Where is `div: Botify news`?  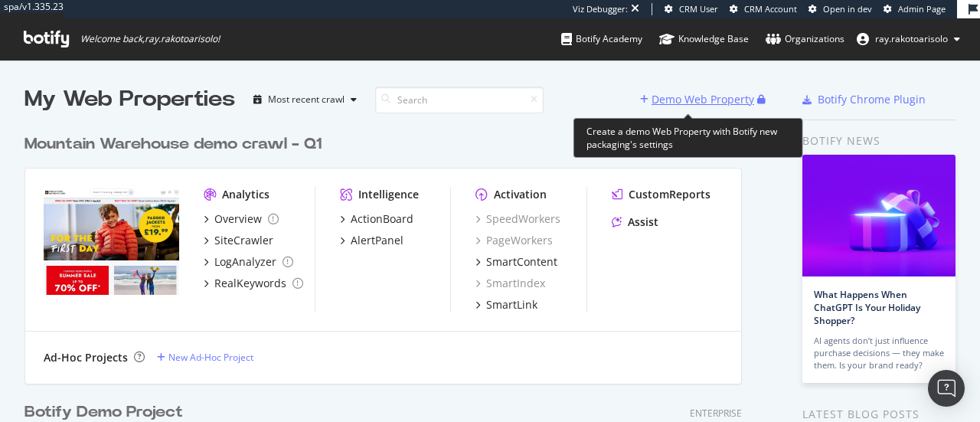 div: Botify news is located at coordinates (879, 140).